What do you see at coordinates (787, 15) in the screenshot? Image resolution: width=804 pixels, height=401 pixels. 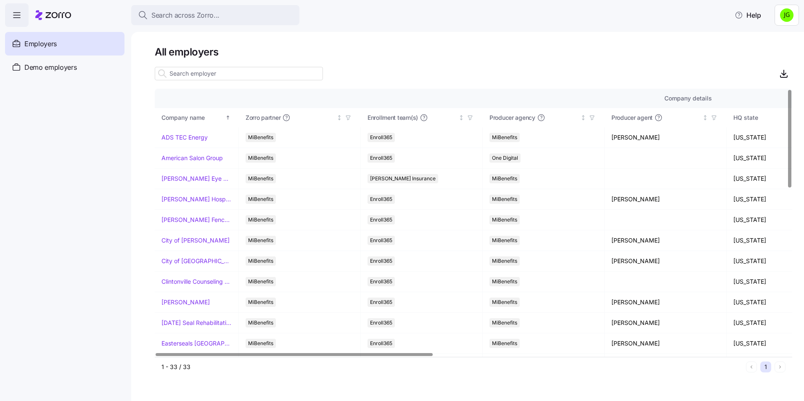 I see `img: a4774ed6021b6d0ef619099e609a7ec5` at bounding box center [787, 15].